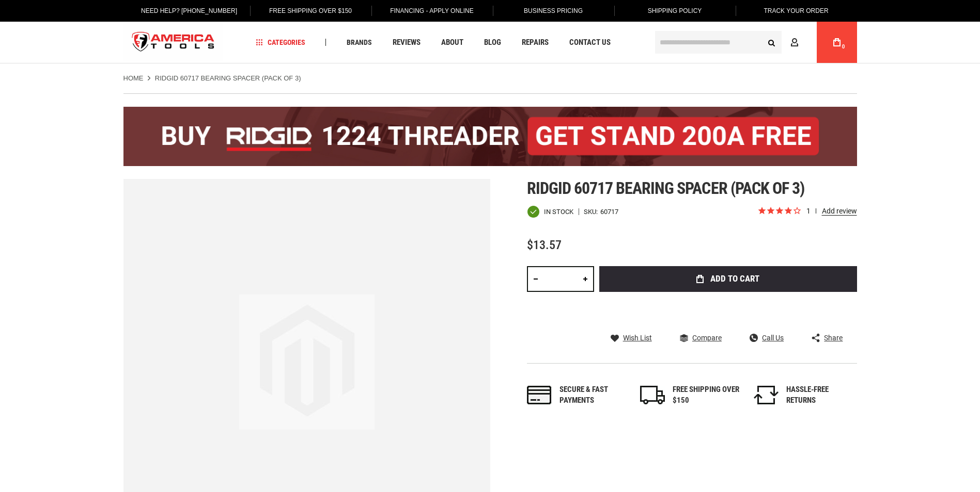 This screenshot has width=980, height=492. What do you see at coordinates (492, 42) in the screenshot?
I see `span: Blog` at bounding box center [492, 42].